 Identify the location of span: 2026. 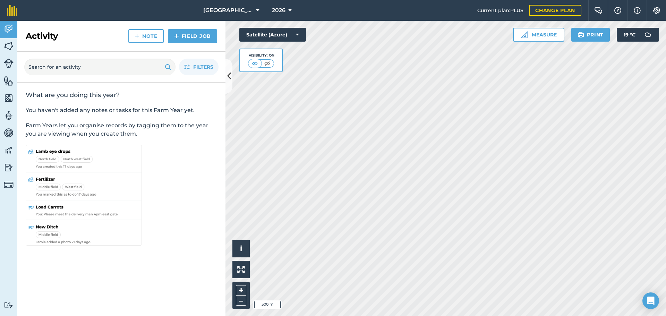
(278, 10).